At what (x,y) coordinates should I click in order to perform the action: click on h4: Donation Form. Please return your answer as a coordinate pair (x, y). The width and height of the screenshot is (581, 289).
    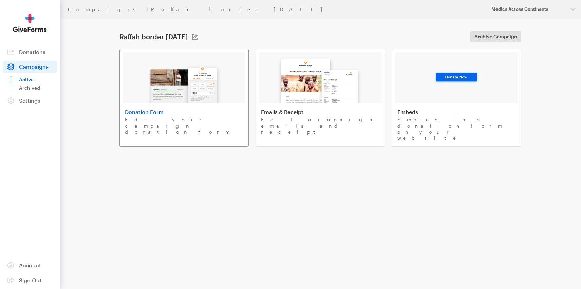
    Looking at the image, I should click on (184, 112).